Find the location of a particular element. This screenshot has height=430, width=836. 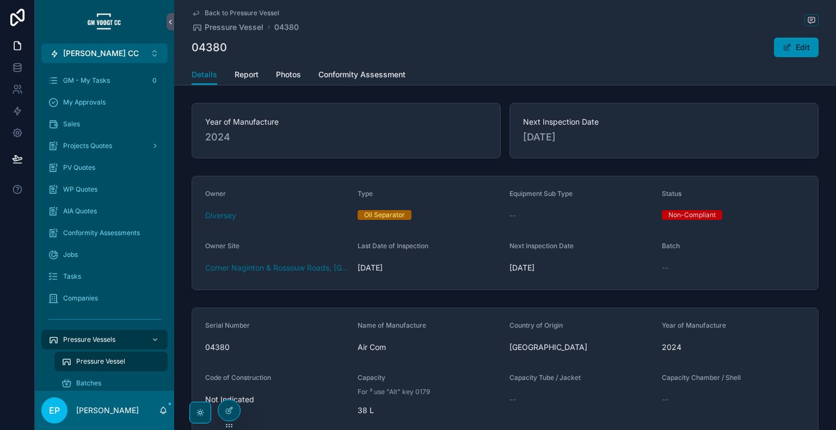

span: Report is located at coordinates (247, 75).